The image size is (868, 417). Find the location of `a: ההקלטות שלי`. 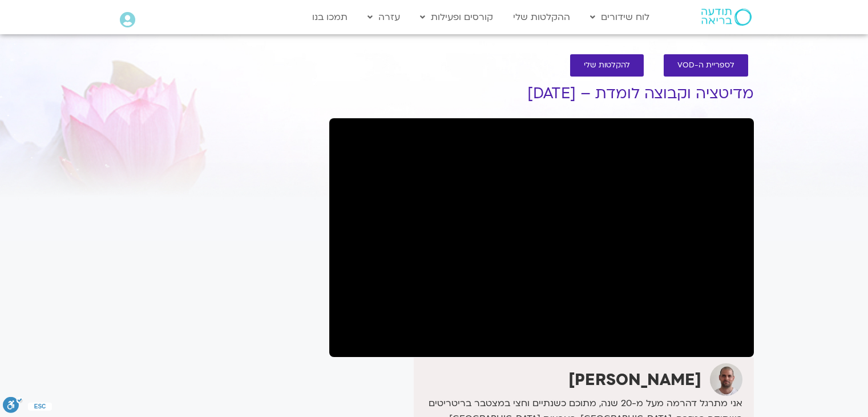

a: ההקלטות שלי is located at coordinates (542, 17).